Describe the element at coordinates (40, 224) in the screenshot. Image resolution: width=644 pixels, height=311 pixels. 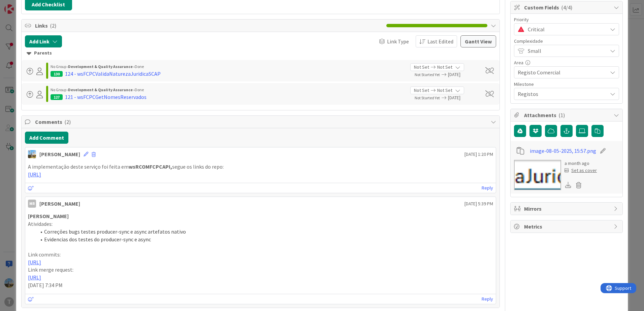
I see `span: Atividades:` at that location.